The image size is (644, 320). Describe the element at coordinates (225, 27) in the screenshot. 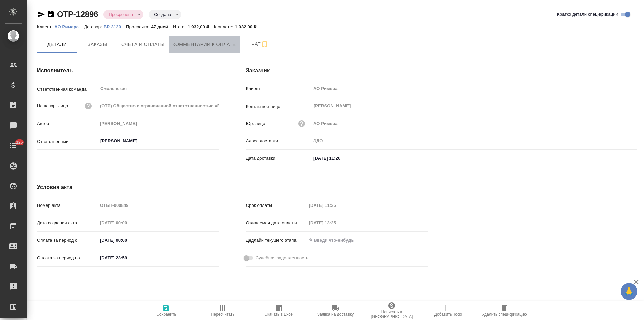

I see `p: К оплате:` at that location.